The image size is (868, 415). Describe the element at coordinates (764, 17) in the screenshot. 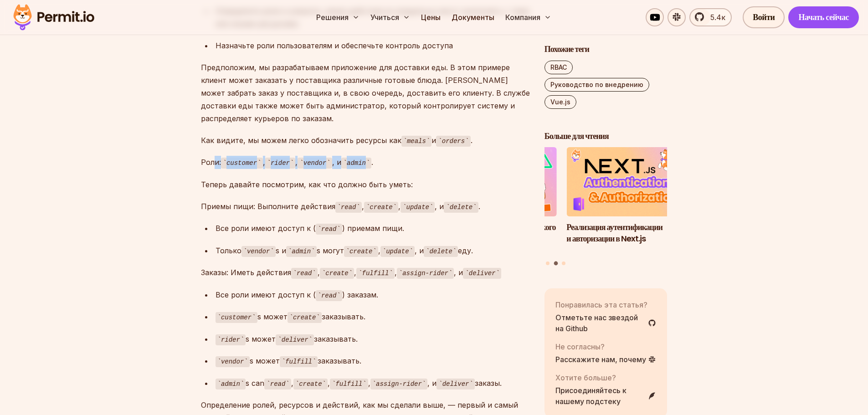

I see `font: Войти` at that location.